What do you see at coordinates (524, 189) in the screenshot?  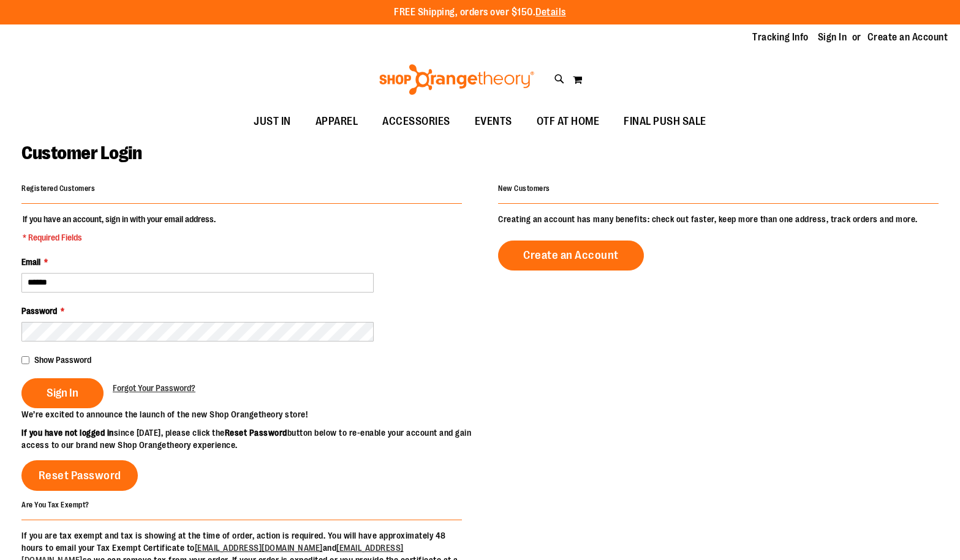 I see `strong: New Customers` at bounding box center [524, 189].